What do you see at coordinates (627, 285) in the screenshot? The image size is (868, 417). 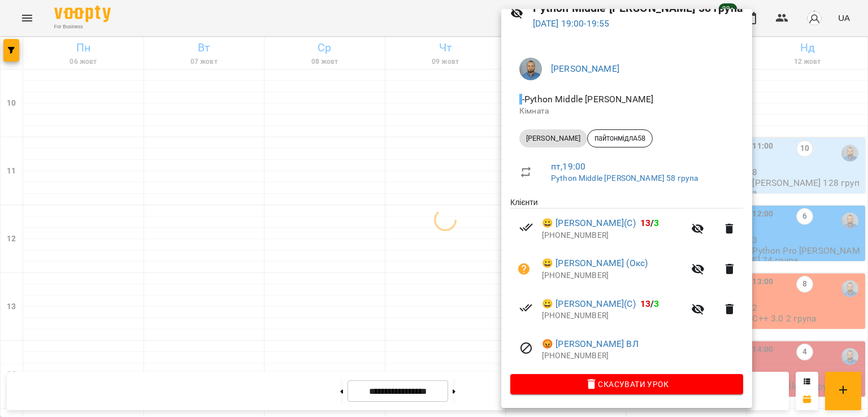 I see `ul: Клієнти` at bounding box center [627, 285].